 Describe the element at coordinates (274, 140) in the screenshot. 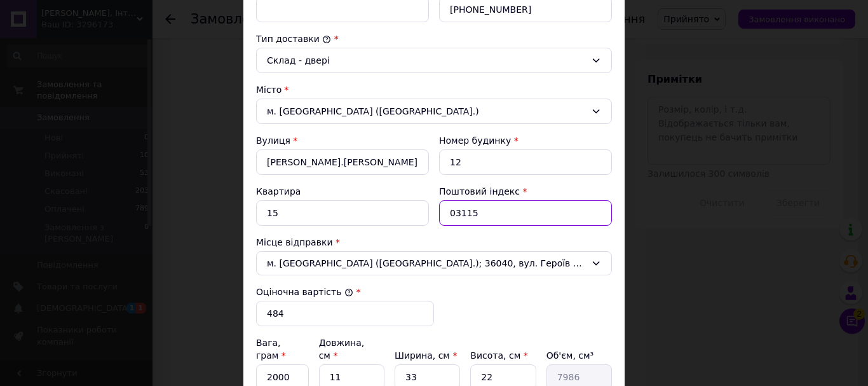

I see `label: Вулиця` at that location.